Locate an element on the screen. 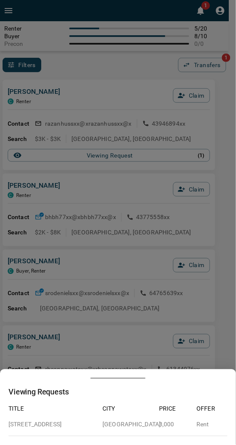  h2: Viewing Requests is located at coordinates (118, 393).